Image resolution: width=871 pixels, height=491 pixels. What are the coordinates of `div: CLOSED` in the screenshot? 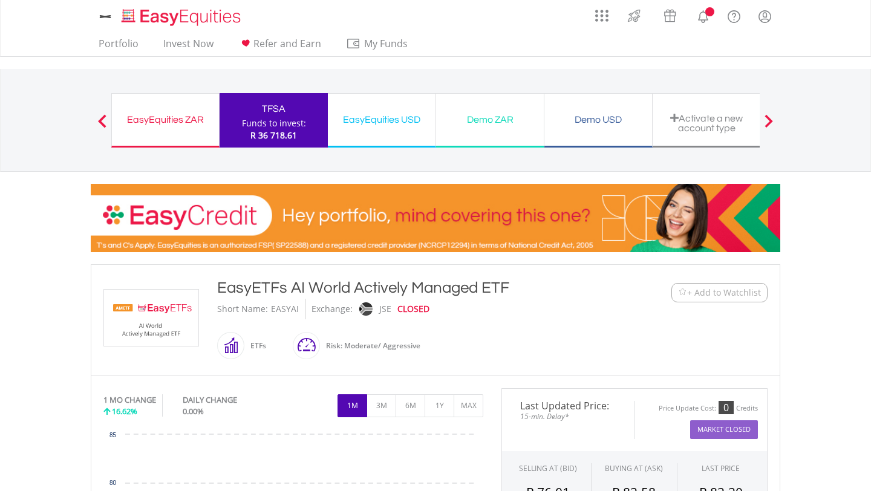 It's located at (413, 309).